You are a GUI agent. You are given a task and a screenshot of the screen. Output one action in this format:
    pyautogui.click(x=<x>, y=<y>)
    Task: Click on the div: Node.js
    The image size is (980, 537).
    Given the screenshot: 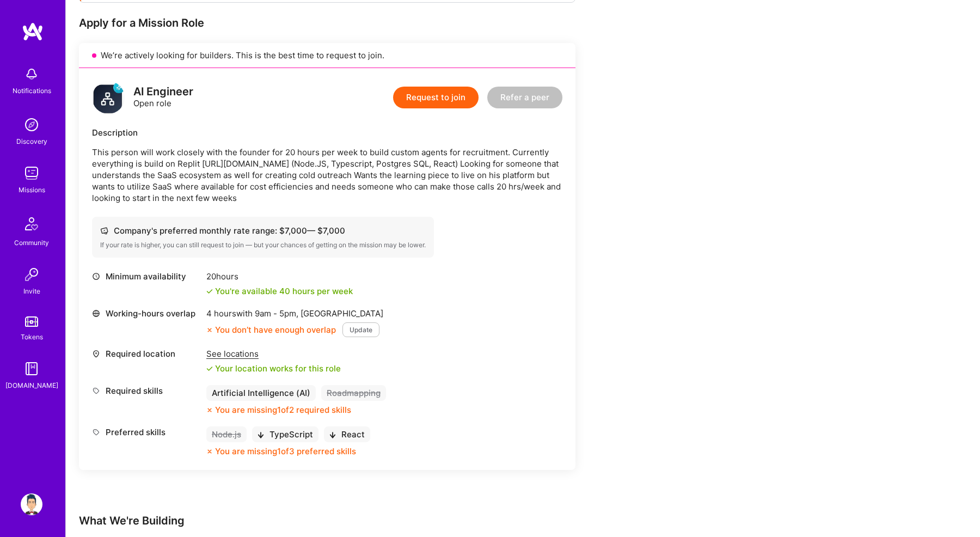 What is the action you would take?
    pyautogui.click(x=227, y=434)
    